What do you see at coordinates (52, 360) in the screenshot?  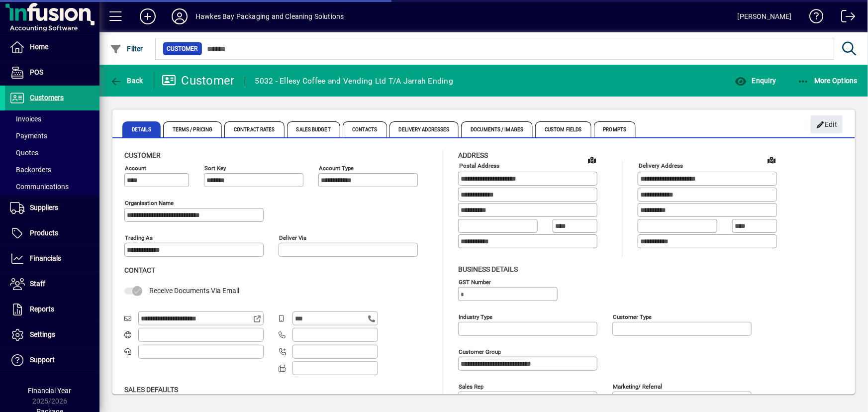 I see `a: Support` at bounding box center [52, 360].